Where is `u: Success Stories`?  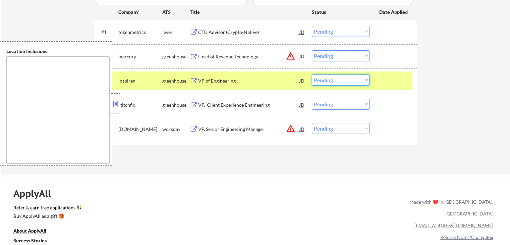
u: Success Stories is located at coordinates (30, 240).